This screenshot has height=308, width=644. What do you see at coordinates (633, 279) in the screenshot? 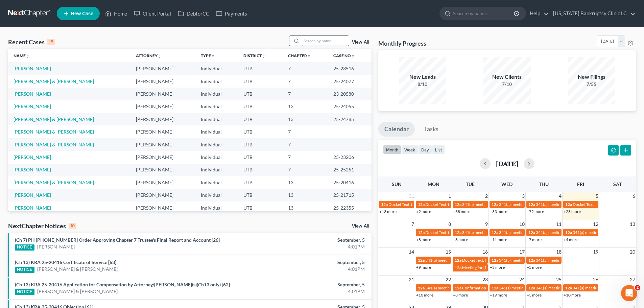
I see `span: 27` at bounding box center [633, 279].